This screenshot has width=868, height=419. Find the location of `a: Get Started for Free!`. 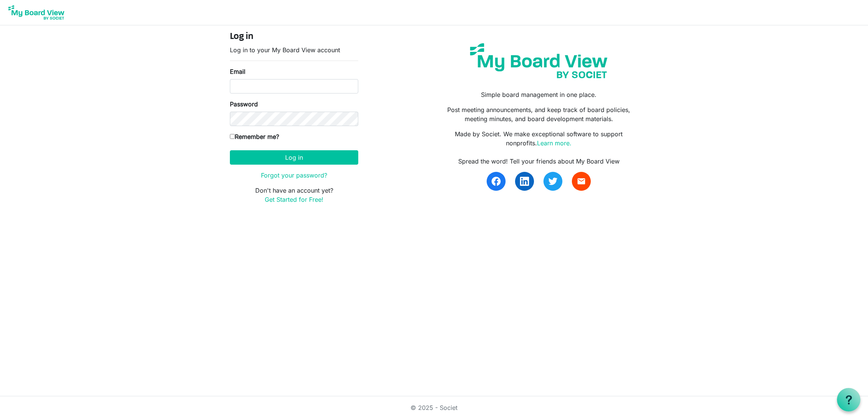

a: Get Started for Free! is located at coordinates (294, 199).